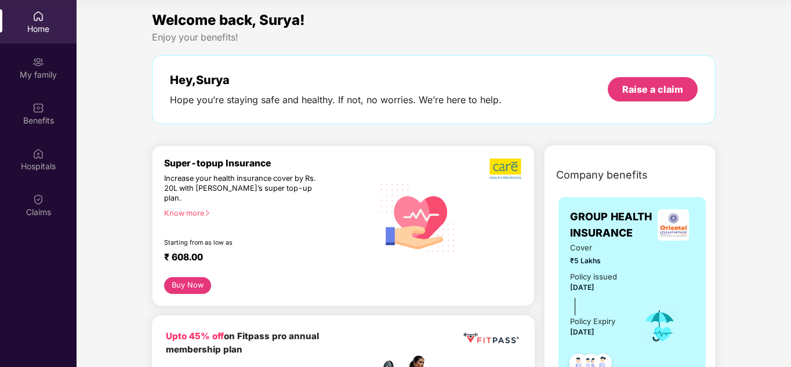 The width and height of the screenshot is (791, 367). What do you see at coordinates (187, 285) in the screenshot?
I see `button: Buy Now` at bounding box center [187, 285].